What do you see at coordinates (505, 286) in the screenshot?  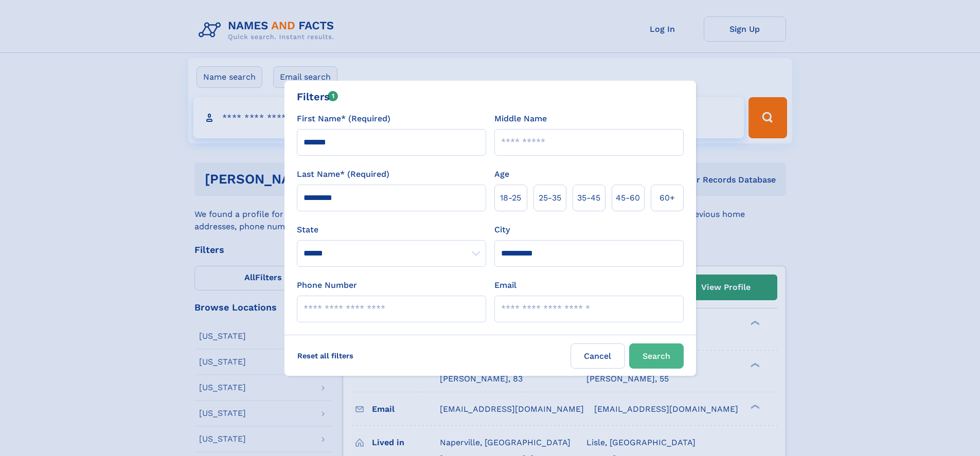 I see `label: Email` at bounding box center [505, 286].